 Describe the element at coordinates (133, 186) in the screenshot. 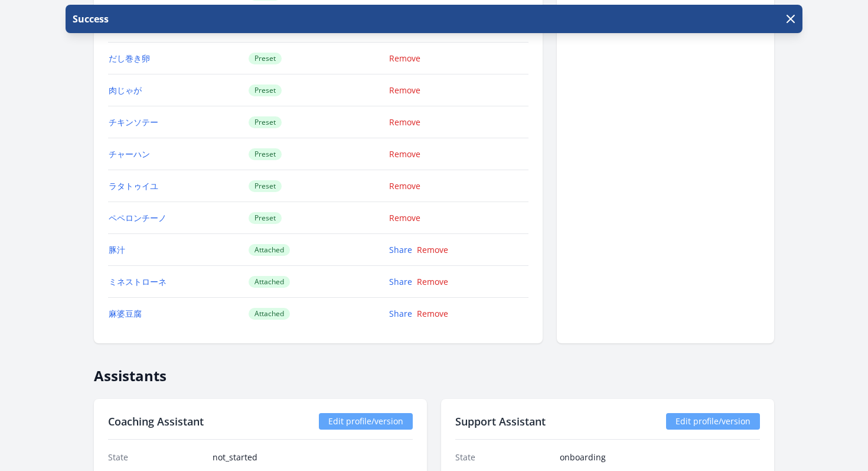

I see `a: ラタトゥイユ` at that location.